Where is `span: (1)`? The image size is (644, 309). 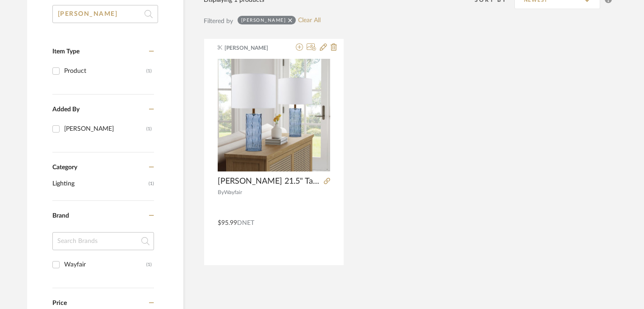 span: (1) is located at coordinates (151, 184).